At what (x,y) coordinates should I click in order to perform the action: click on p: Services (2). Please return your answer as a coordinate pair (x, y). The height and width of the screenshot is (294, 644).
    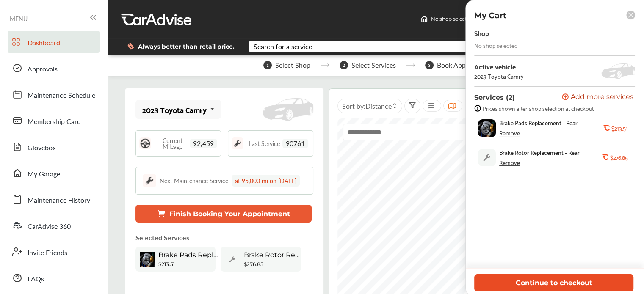
    Looking at the image, I should click on (494, 97).